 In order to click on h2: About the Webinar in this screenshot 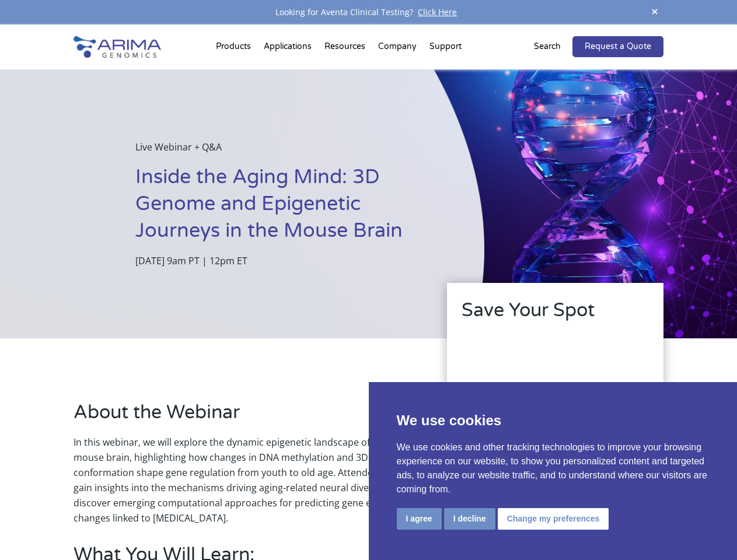, I will do `click(244, 417)`.